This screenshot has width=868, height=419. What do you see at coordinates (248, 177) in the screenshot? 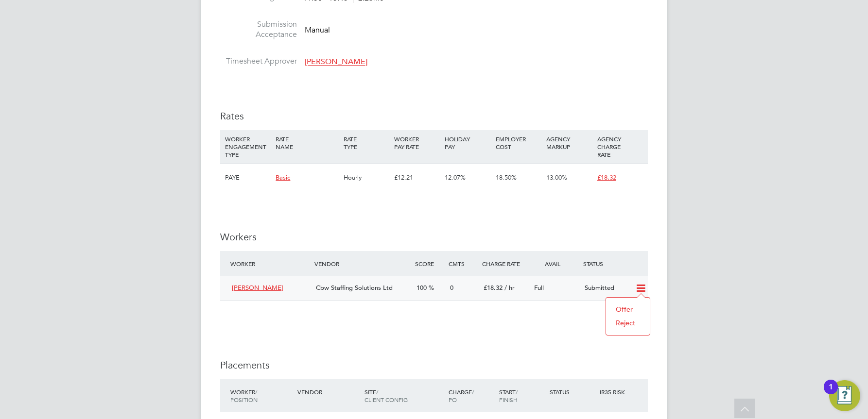
I see `div: PAYE` at bounding box center [248, 177].